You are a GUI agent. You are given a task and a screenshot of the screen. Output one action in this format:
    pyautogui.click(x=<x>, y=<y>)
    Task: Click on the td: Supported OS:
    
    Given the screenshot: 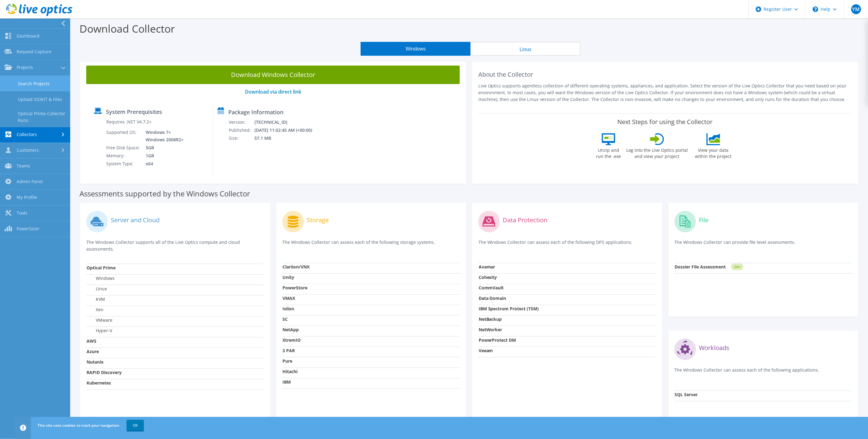 What is the action you would take?
    pyautogui.click(x=124, y=136)
    